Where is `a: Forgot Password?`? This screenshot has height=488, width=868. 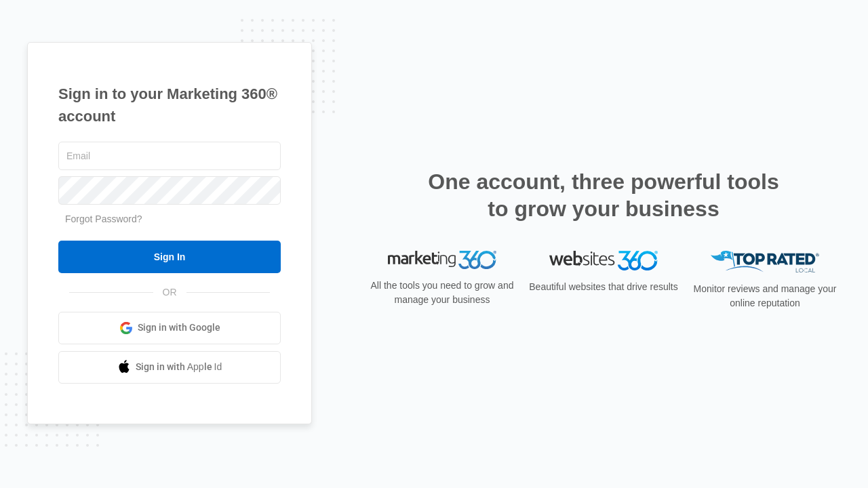 a: Forgot Password? is located at coordinates (104, 219).